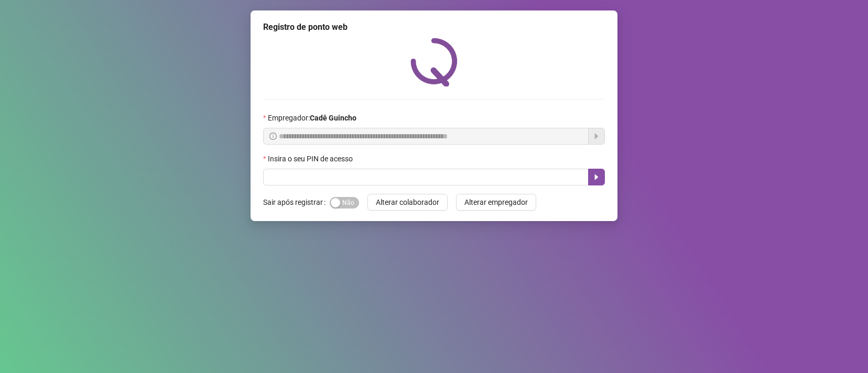 Image resolution: width=868 pixels, height=373 pixels. Describe the element at coordinates (296, 202) in the screenshot. I see `label: Sair após registrar` at that location.